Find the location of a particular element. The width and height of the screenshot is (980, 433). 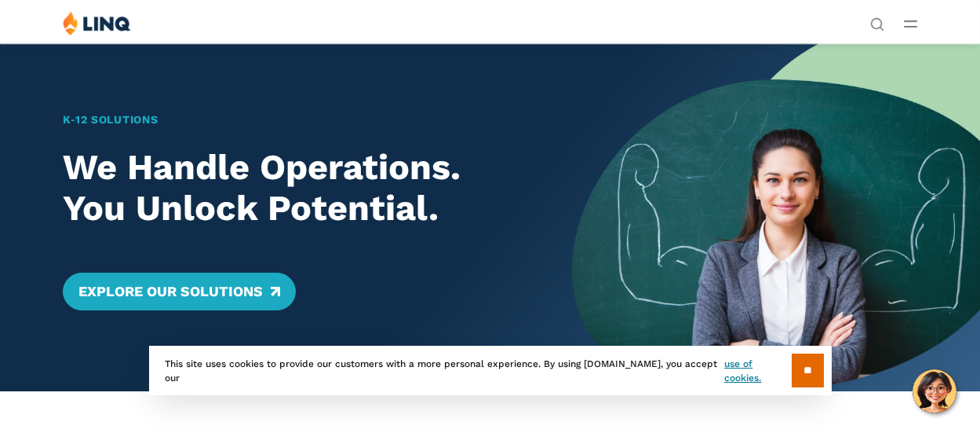

nav: Utility Navigation is located at coordinates (877, 20).